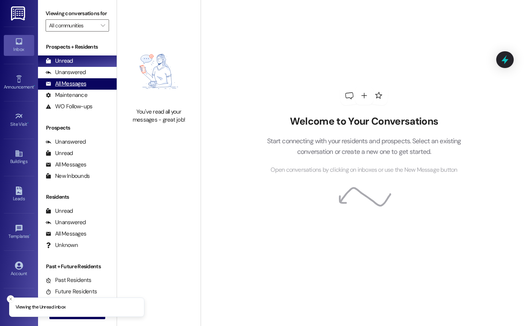 The width and height of the screenshot is (527, 326). I want to click on a: Support, so click(19, 307).